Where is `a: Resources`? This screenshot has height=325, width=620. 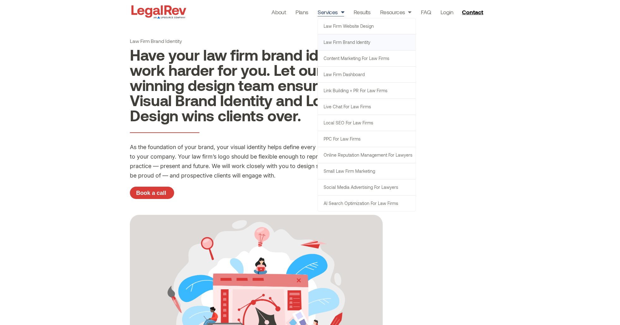
a: Resources is located at coordinates (396, 12).